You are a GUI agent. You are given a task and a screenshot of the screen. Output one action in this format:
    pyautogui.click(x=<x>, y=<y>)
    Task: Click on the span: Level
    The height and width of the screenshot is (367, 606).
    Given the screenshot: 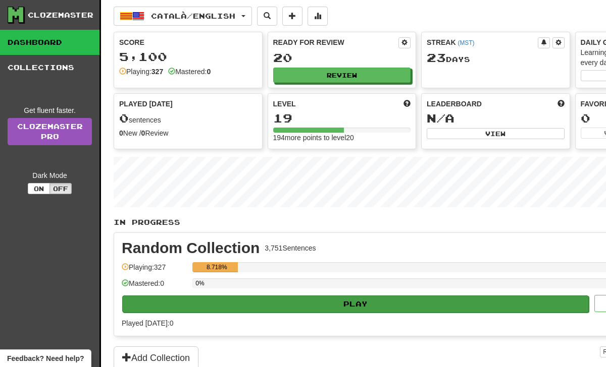 What is the action you would take?
    pyautogui.click(x=284, y=104)
    